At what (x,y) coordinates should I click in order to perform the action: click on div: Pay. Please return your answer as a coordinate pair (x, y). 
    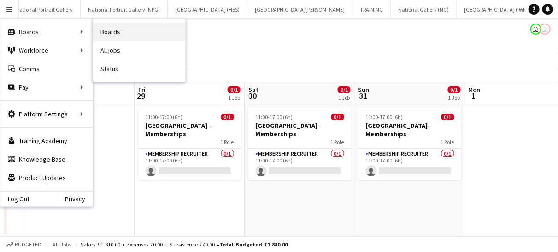
    Looking at the image, I should click on (47, 87).